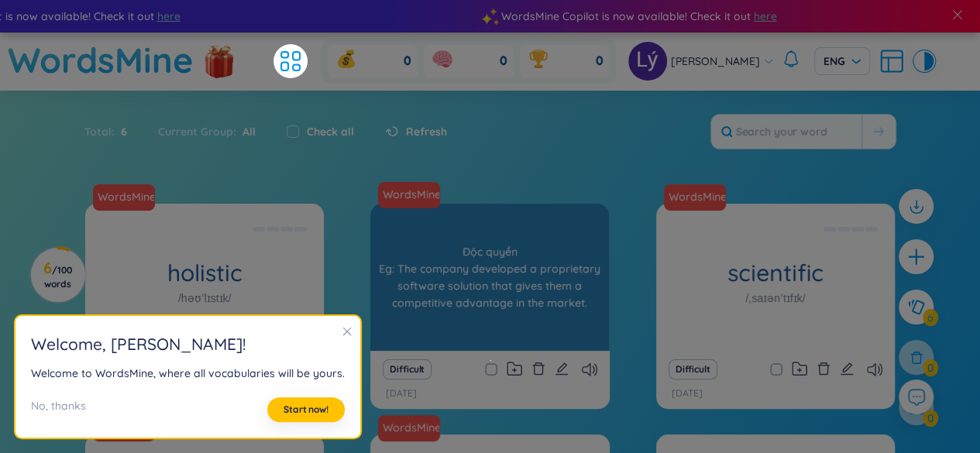 The height and width of the screenshot is (453, 980). I want to click on h1: /ˌsaɪənˈtɪfɪk/, so click(775, 298).